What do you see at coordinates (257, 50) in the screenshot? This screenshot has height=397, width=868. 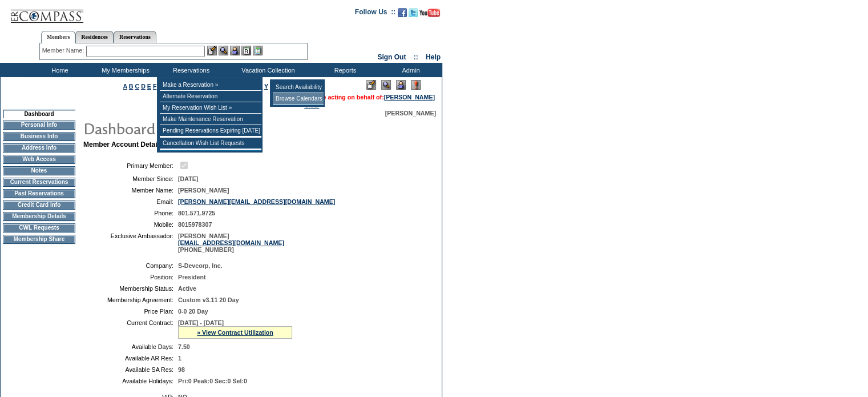 I see `img: b_calculator.gif` at bounding box center [257, 50].